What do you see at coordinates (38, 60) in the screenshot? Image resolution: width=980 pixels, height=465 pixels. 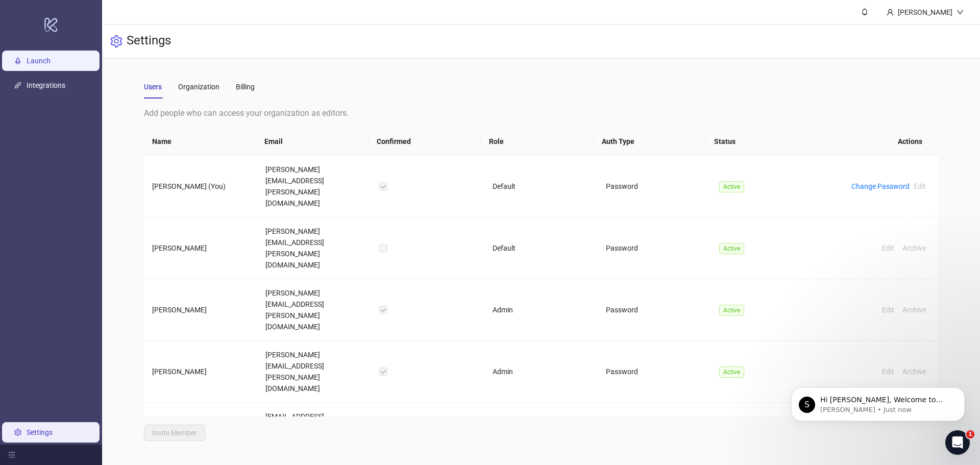 I see `a: Launch` at bounding box center [38, 60].